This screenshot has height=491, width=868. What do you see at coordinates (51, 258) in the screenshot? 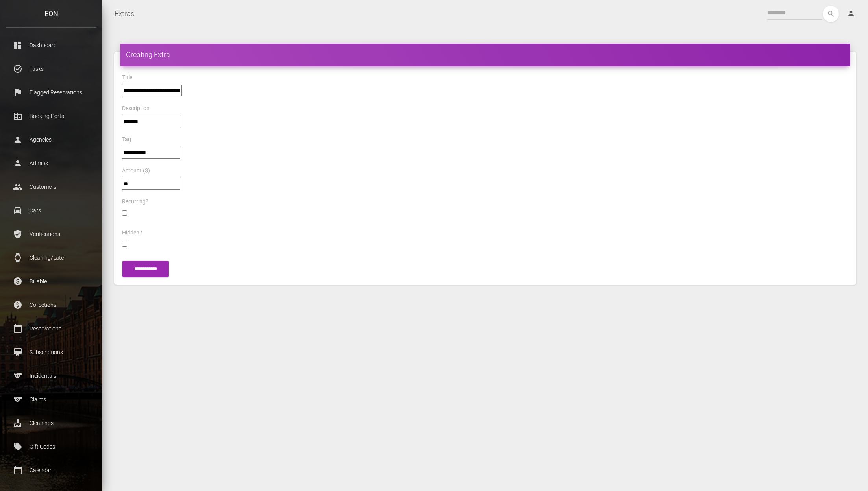
I see `a: watch Cleaning/Late` at bounding box center [51, 258].